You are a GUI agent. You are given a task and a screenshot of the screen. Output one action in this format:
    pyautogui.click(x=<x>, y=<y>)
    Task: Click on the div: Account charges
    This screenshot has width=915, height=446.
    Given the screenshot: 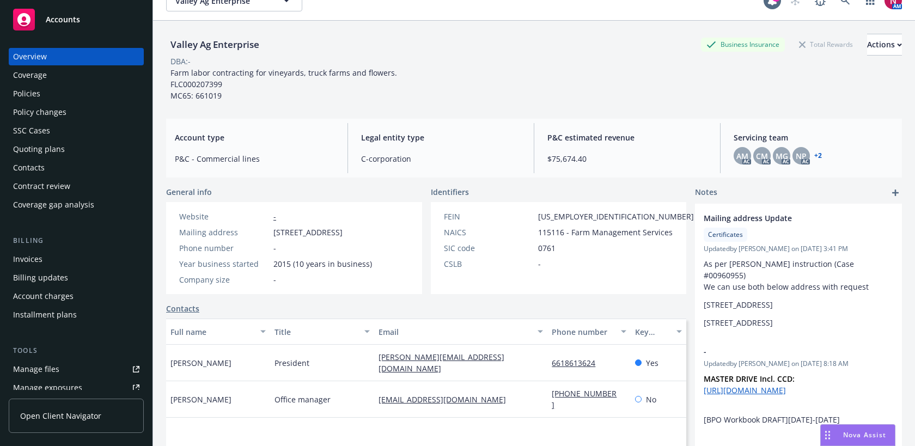 What is the action you would take?
    pyautogui.click(x=43, y=296)
    